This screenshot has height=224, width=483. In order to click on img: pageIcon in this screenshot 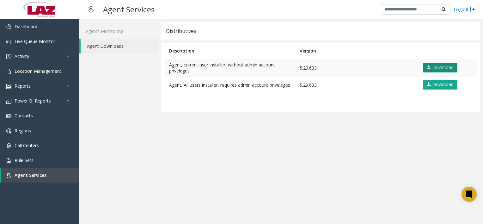, I will do `click(91, 9)`.